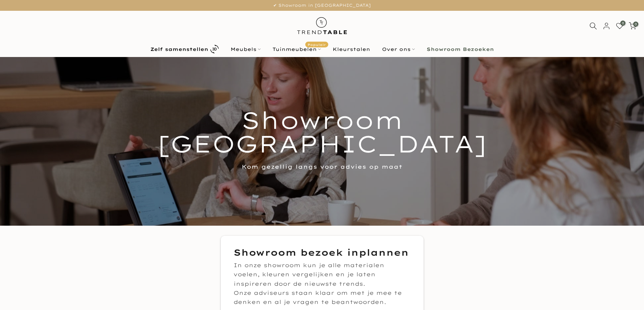 The height and width of the screenshot is (310, 644). I want to click on b: Showroom Bezoeken, so click(460, 49).